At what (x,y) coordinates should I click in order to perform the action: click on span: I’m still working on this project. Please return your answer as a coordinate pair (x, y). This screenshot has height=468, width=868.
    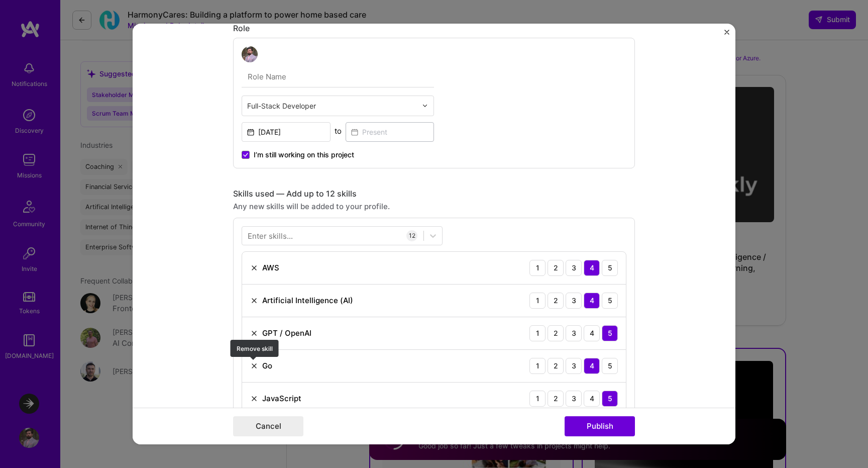
    Looking at the image, I should click on (304, 155).